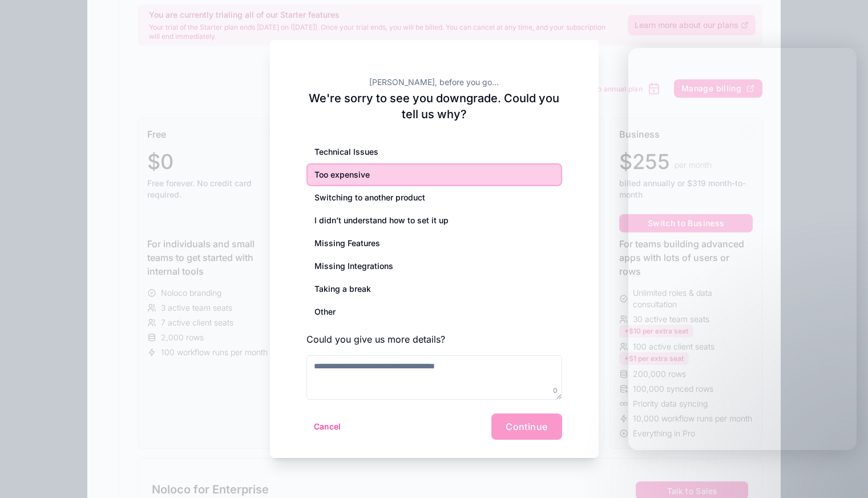  I want to click on button: Cancel, so click(328, 427).